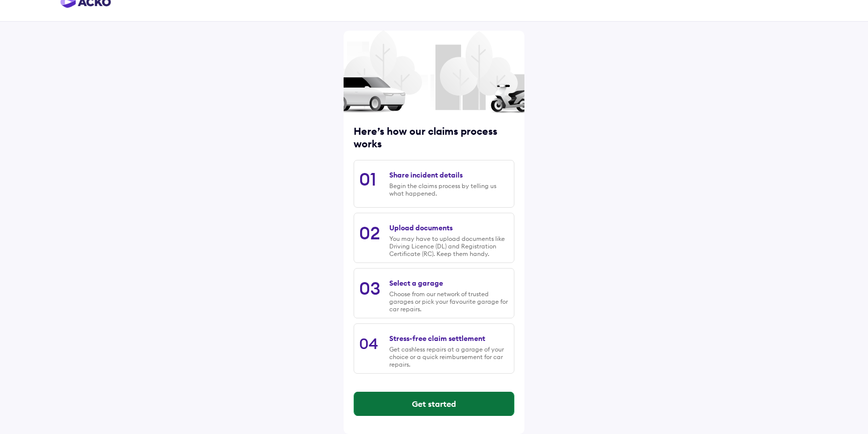 The image size is (868, 434). What do you see at coordinates (437, 339) in the screenshot?
I see `div: Stress-free claim settlement` at bounding box center [437, 339].